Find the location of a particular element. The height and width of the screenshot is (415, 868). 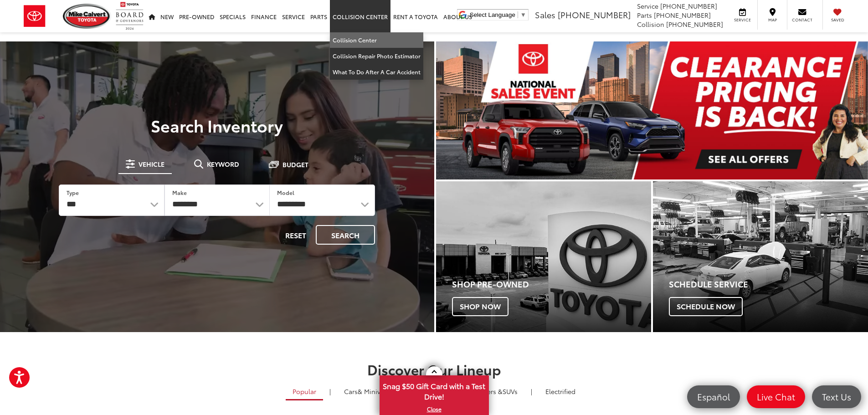

a: Text Us is located at coordinates (837, 397).